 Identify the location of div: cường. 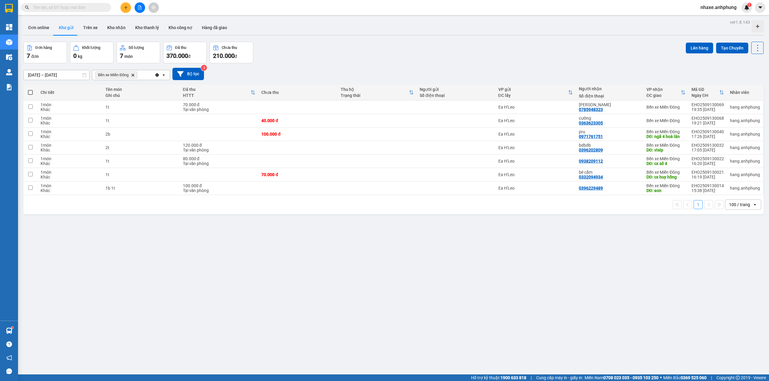
(609, 118).